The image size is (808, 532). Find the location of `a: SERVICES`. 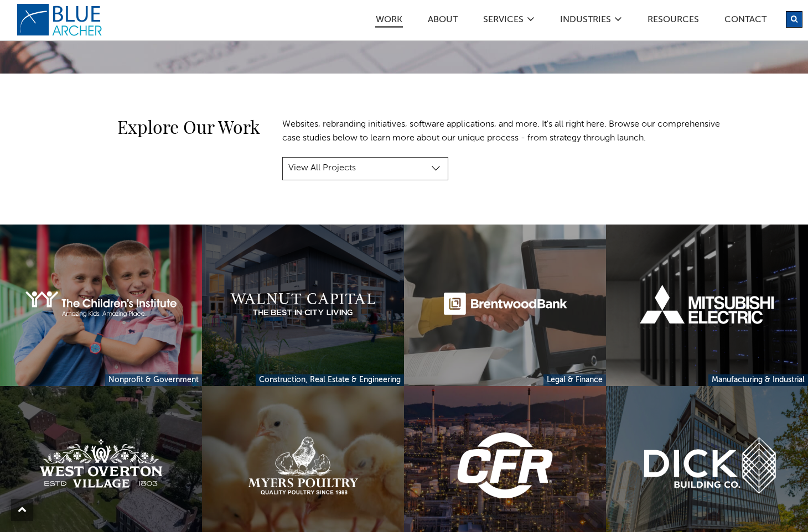

a: SERVICES is located at coordinates (503, 21).